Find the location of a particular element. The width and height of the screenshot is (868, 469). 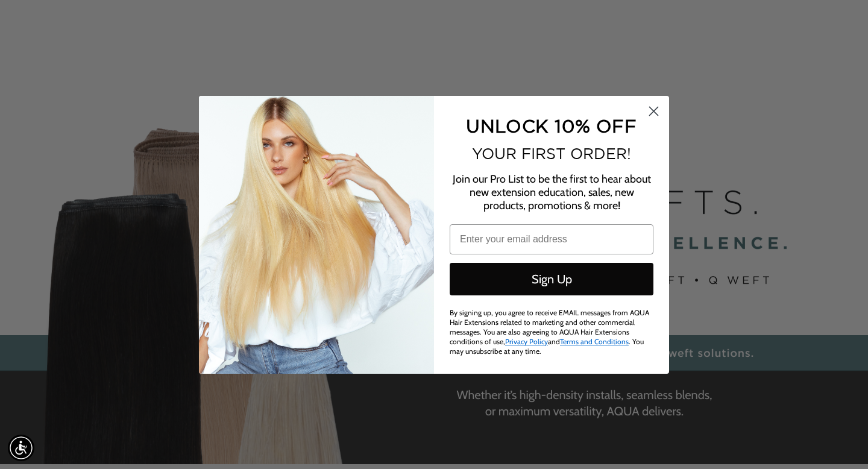

span: By signing up, you agree to receive EMAIL messages from AQUA Hair Extensions related to marketing... is located at coordinates (549, 332).